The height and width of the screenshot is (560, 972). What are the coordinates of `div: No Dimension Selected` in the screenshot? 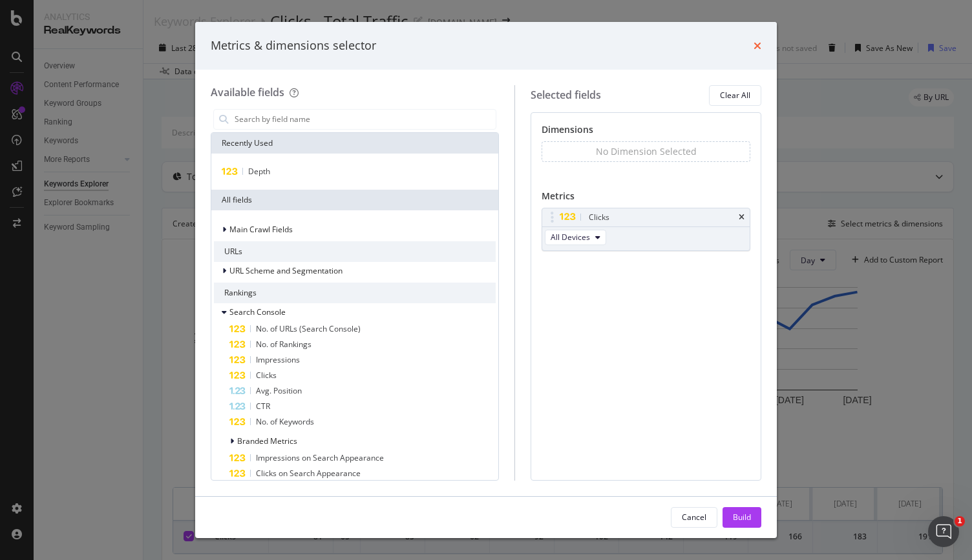 It's located at (646, 152).